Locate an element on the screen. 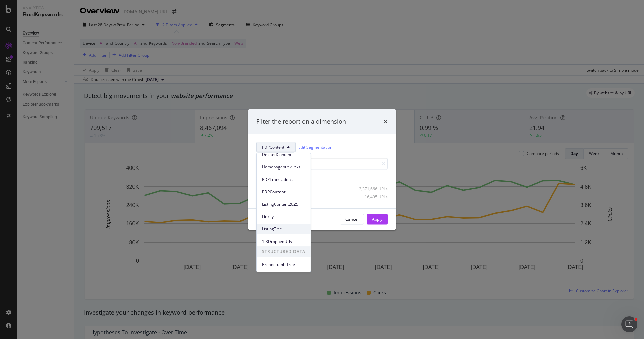  span: PDPTranslations is located at coordinates (284, 179).